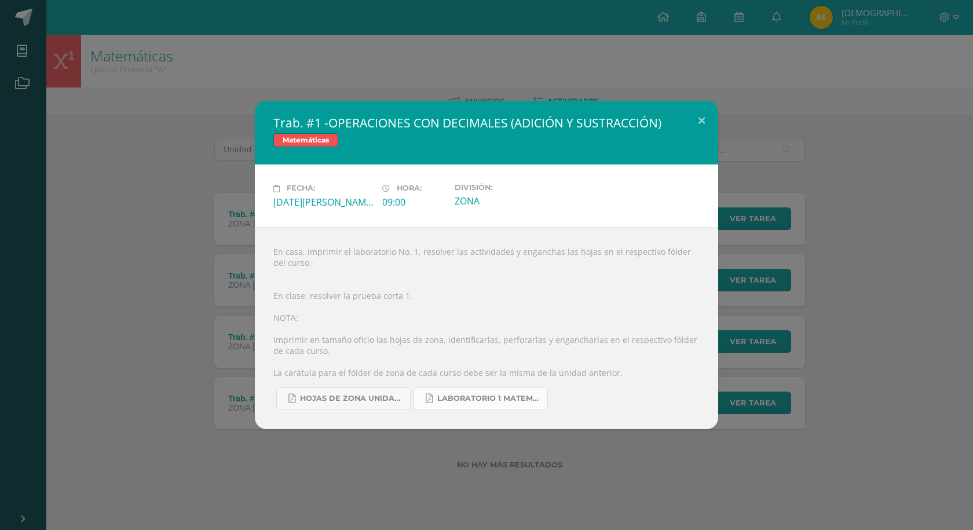 The height and width of the screenshot is (530, 973). What do you see at coordinates (481, 398) in the screenshot?
I see `a: LABORATORIO 1 MATEMÁTICA (1).pdf` at bounding box center [481, 398].